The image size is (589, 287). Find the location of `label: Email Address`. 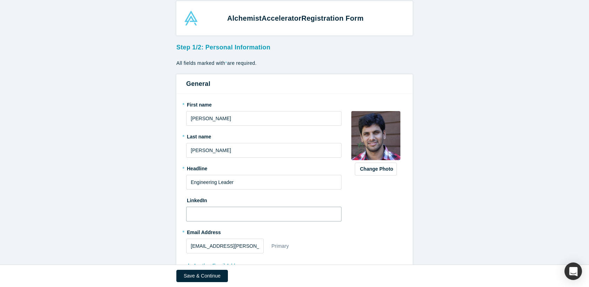

label: Email Address is located at coordinates (203, 231).